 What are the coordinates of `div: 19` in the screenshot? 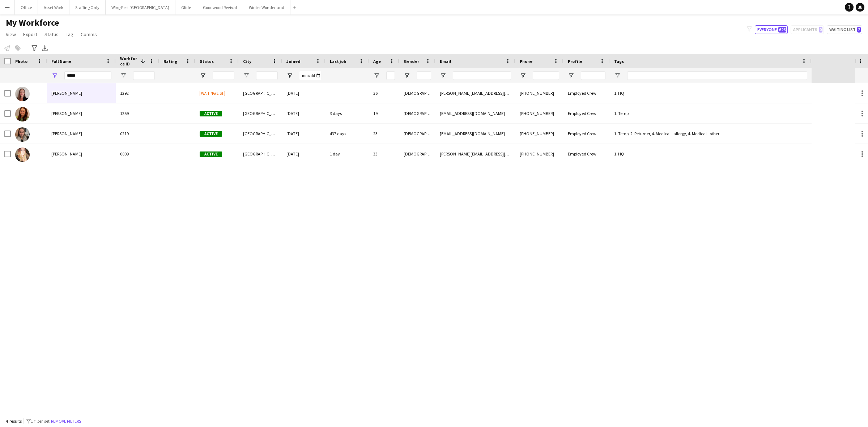 It's located at (384, 113).